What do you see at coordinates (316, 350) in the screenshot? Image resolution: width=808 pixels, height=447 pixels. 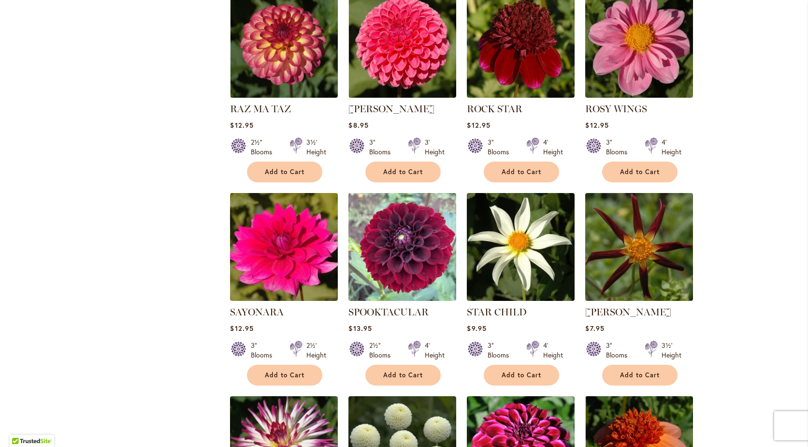 I see `div: 2½' Height` at bounding box center [316, 350].